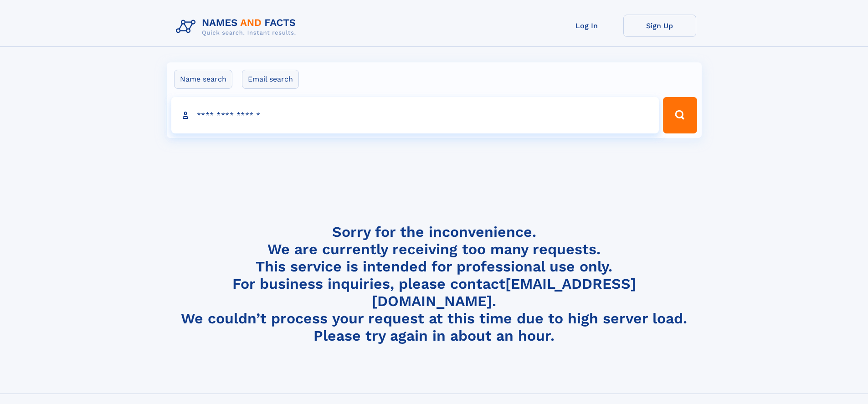 The width and height of the screenshot is (868, 404). I want to click on label: Email search, so click(271, 79).